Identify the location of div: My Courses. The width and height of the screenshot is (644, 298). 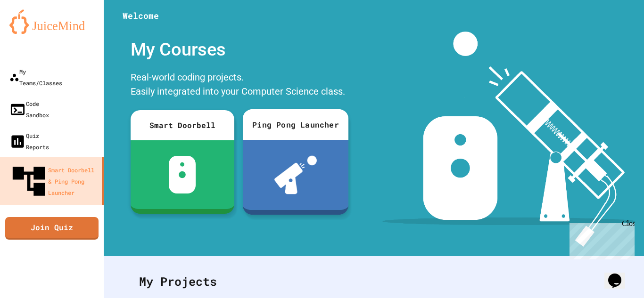
(238, 50).